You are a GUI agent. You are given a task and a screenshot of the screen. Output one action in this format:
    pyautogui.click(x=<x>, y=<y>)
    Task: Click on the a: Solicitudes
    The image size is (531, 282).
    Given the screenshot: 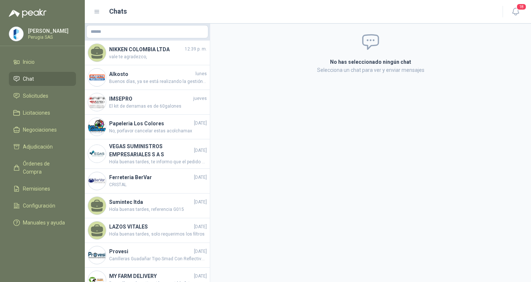 What is the action you would take?
    pyautogui.click(x=42, y=96)
    